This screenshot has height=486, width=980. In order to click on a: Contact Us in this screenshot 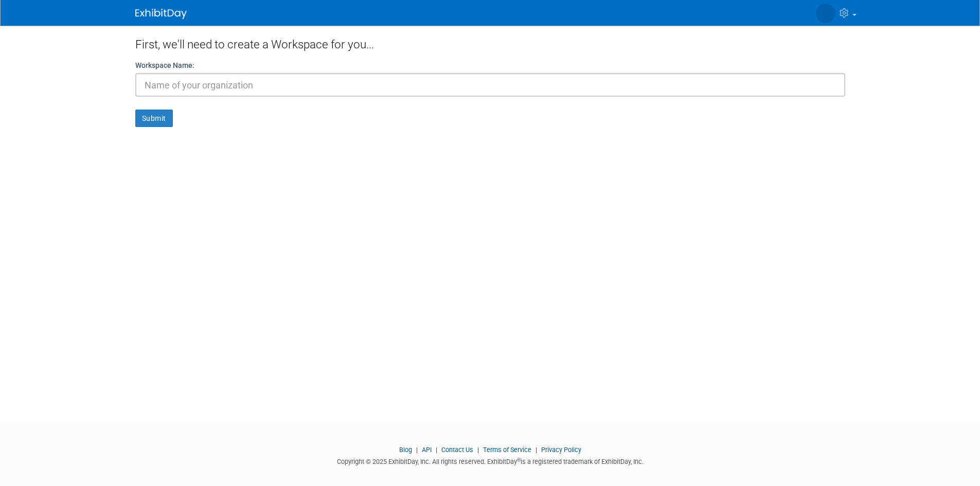, I will do `click(457, 450)`.